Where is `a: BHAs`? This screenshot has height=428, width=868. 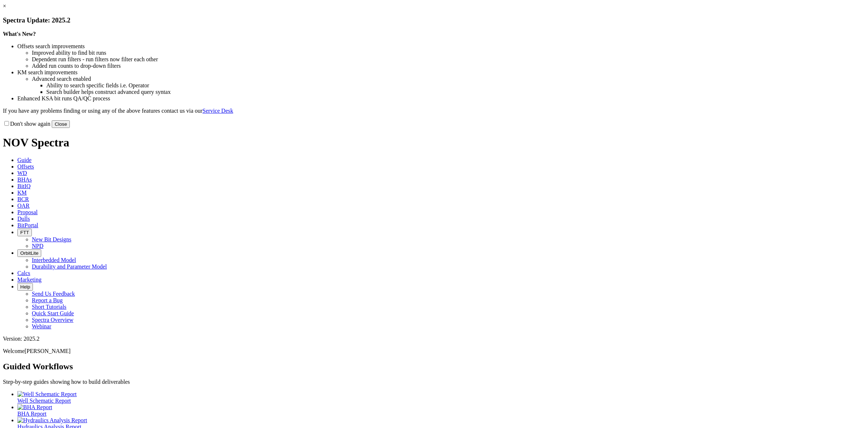 a: BHAs is located at coordinates (25, 179).